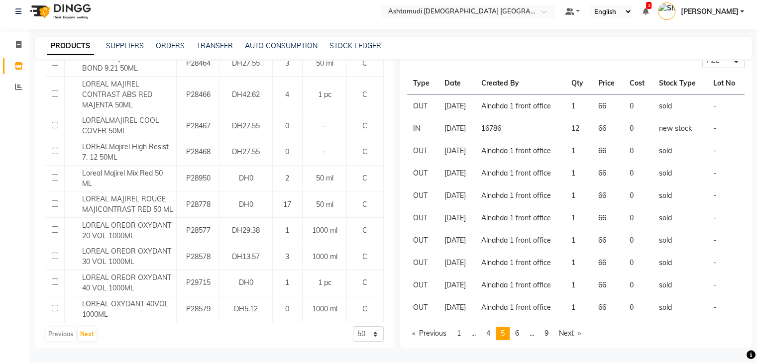  Describe the element at coordinates (324, 178) in the screenshot. I see `span: 50 ml` at that location.